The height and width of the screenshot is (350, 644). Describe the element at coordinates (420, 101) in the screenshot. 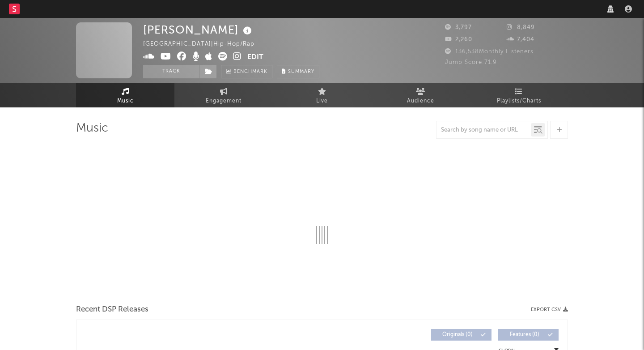

I see `span: Audience` at that location.